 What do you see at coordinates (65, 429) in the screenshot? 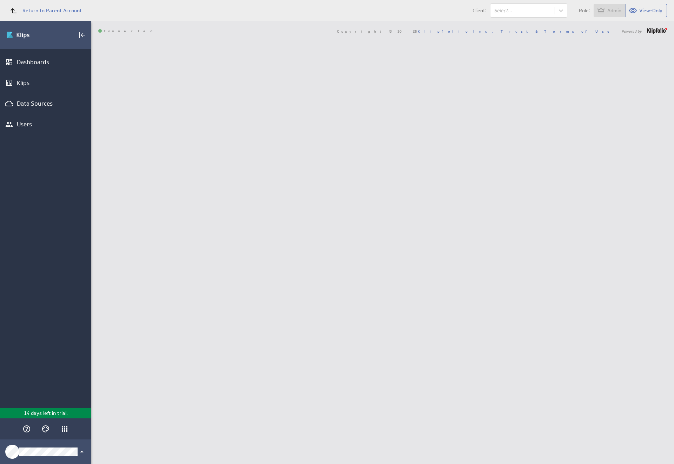
I see `div: Klipfolio Apps` at bounding box center [65, 429].